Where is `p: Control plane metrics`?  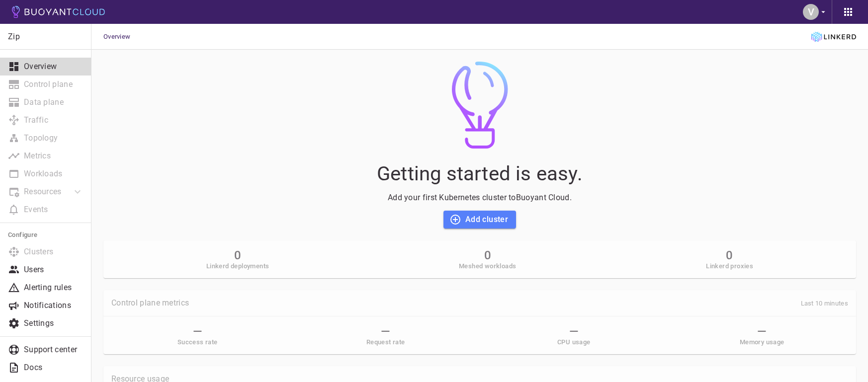 p: Control plane metrics is located at coordinates (150, 303).